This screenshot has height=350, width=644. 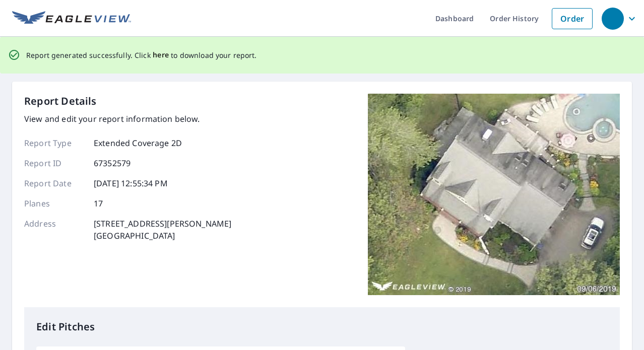 I want to click on p: Extended Coverage 2D, so click(x=137, y=143).